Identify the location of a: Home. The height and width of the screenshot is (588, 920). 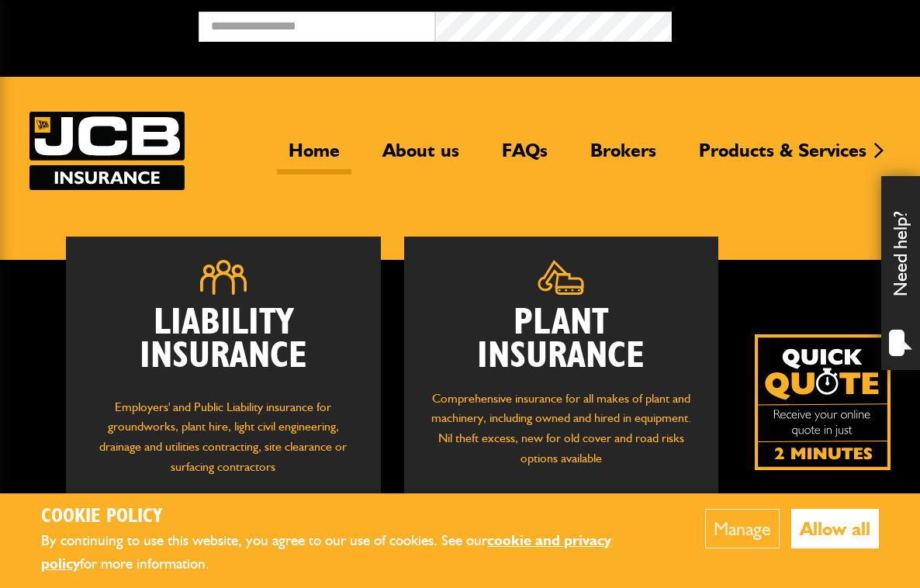
(315, 156).